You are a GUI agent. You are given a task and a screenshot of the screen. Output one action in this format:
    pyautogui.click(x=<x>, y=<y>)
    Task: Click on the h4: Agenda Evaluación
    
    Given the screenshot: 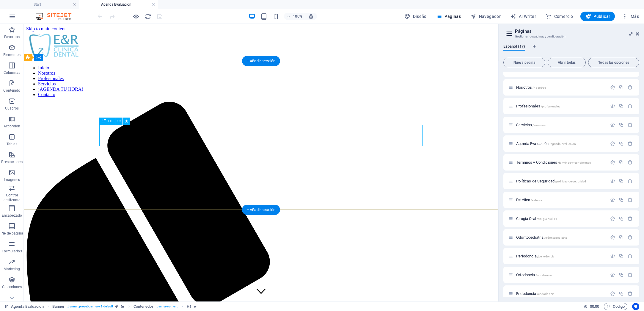 What is the action you would take?
    pyautogui.click(x=118, y=4)
    